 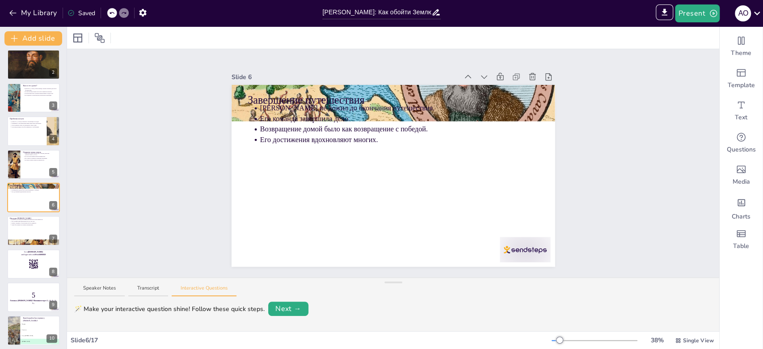 What do you see at coordinates (741, 46) in the screenshot?
I see `div: Change the overall theme` at bounding box center [741, 46].